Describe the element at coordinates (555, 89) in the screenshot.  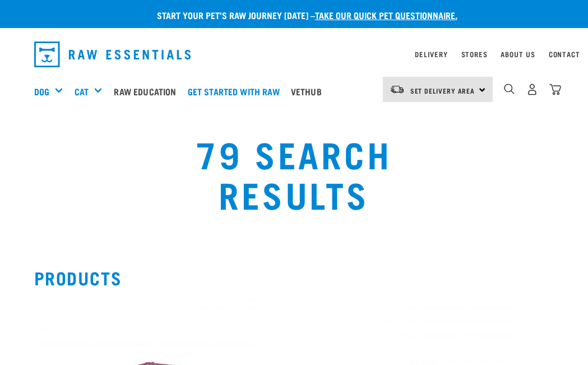
I see `img: home-icon@2x.png` at that location.